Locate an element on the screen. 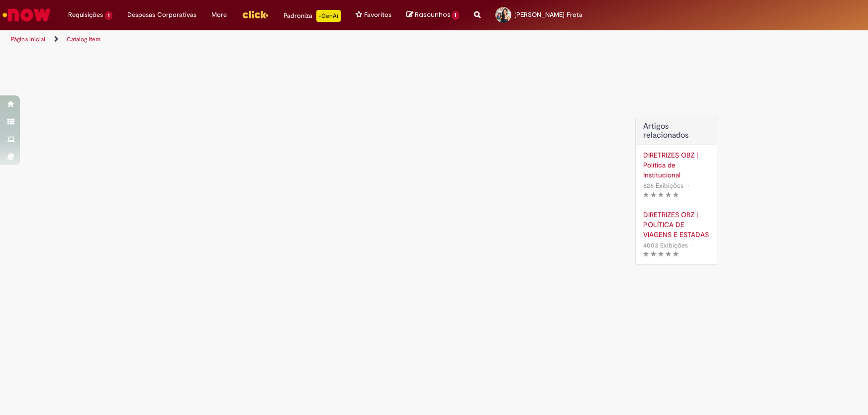 Image resolution: width=868 pixels, height=415 pixels. a: Página inicial is located at coordinates (28, 39).